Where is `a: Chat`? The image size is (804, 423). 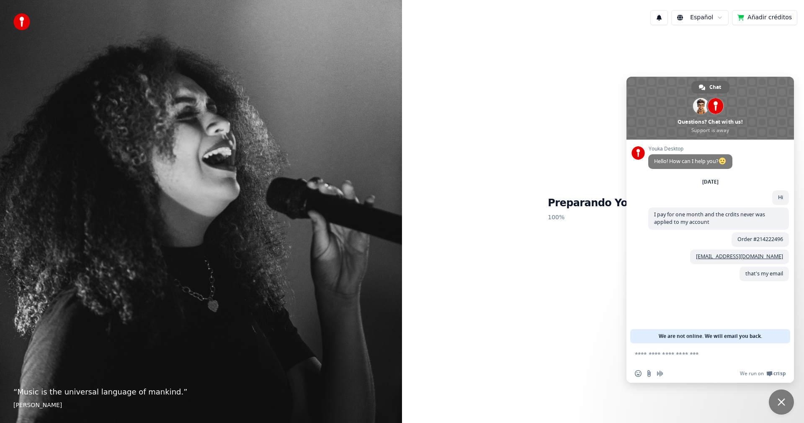 a: Chat is located at coordinates (710, 87).